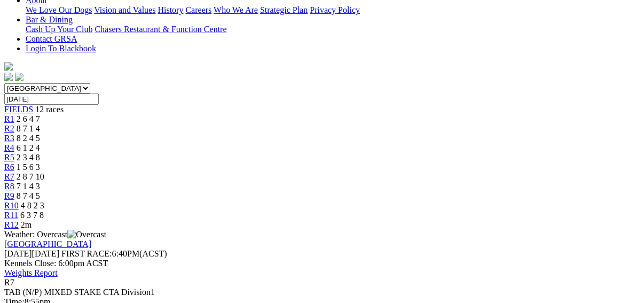 The width and height of the screenshot is (644, 303). What do you see at coordinates (58, 10) in the screenshot?
I see `a: We Love Our Dogs` at bounding box center [58, 10].